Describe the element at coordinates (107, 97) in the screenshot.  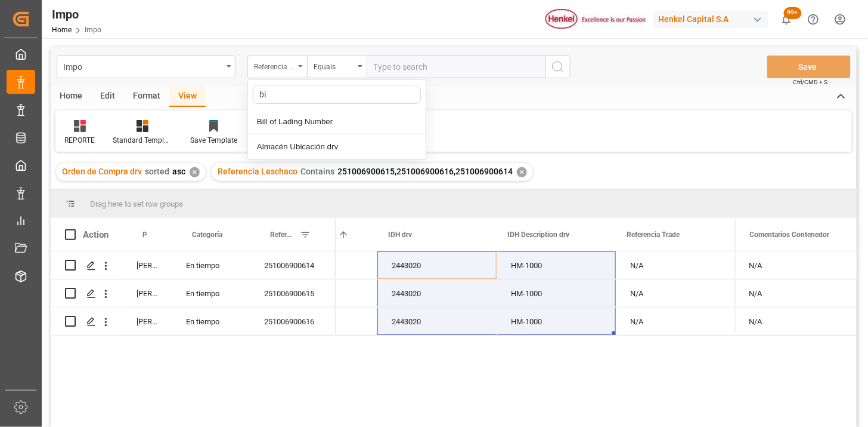
I see `div: Edit` at that location.